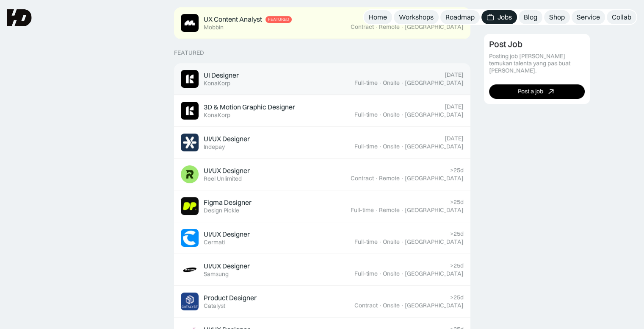 This screenshot has width=644, height=329. I want to click on div: Design Pickle, so click(221, 210).